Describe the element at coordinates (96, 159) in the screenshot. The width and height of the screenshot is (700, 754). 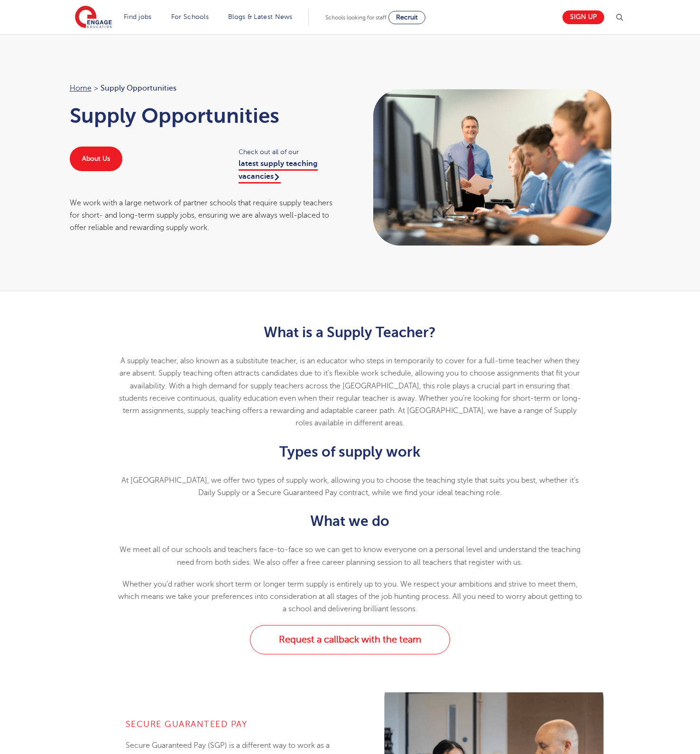
I see `a: About Us` at that location.